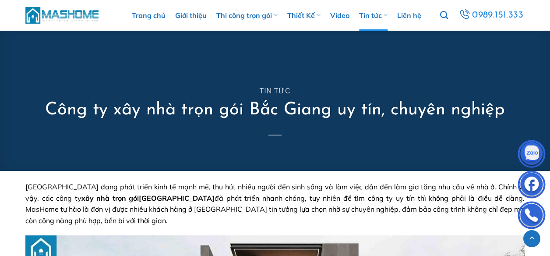  What do you see at coordinates (532, 186) in the screenshot?
I see `img: Facebook` at bounding box center [532, 186].